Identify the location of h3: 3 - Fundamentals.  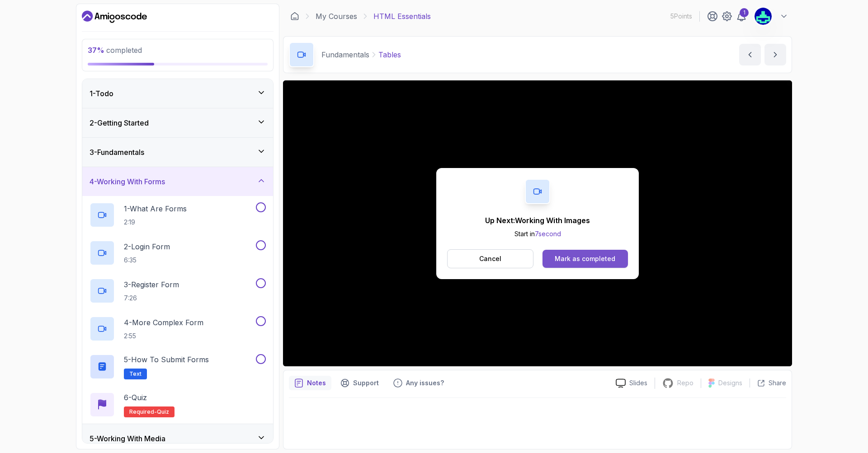
(117, 152).